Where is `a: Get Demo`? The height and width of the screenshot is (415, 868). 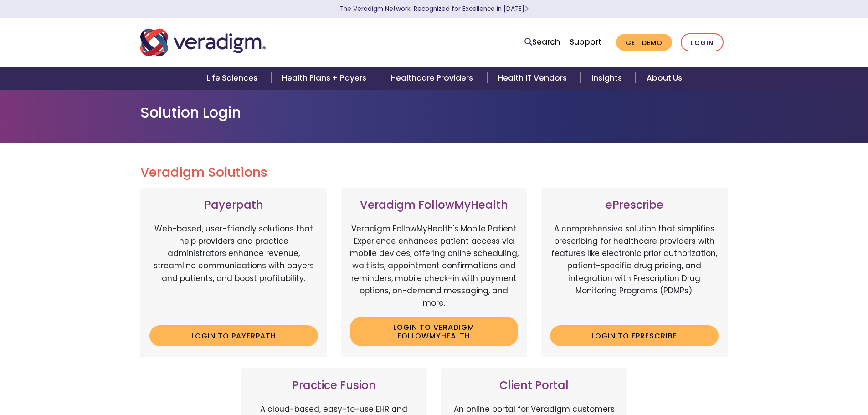 a: Get Demo is located at coordinates (644, 42).